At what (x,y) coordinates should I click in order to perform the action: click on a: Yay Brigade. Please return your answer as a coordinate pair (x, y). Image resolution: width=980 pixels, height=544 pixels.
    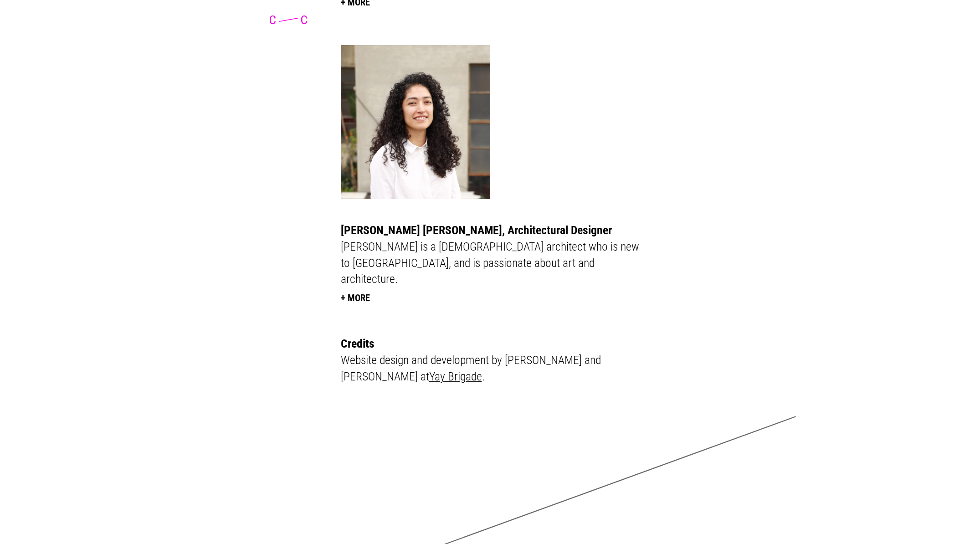
    Looking at the image, I should click on (456, 377).